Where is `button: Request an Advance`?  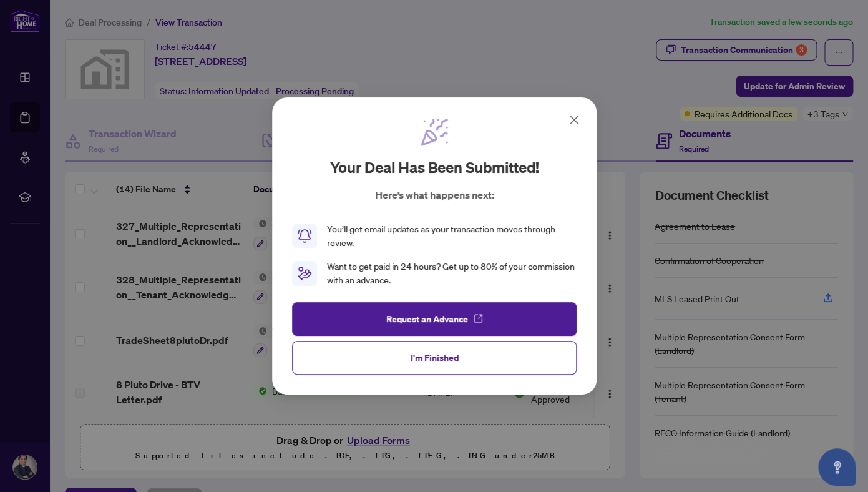 button: Request an Advance is located at coordinates (434, 319).